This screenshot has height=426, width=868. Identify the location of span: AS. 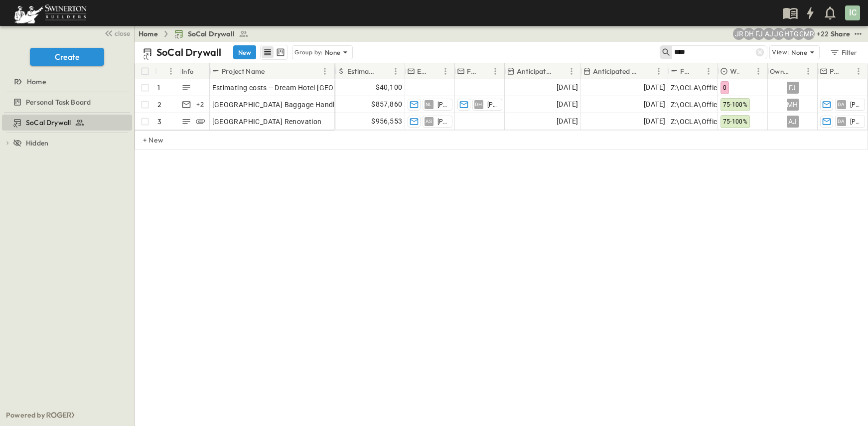
(429, 121).